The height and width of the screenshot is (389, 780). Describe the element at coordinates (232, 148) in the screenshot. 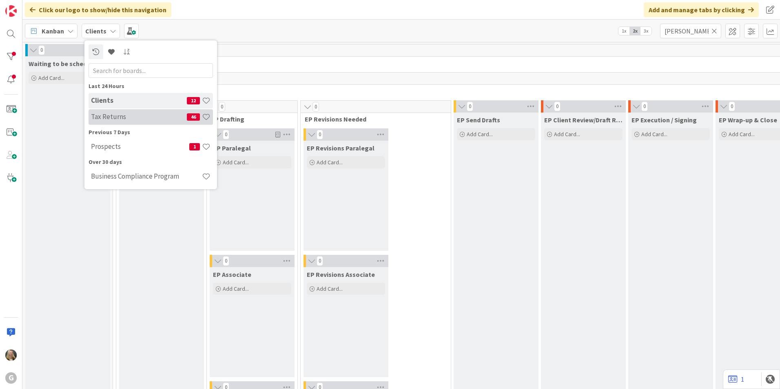

I see `span: EP Paralegal` at that location.